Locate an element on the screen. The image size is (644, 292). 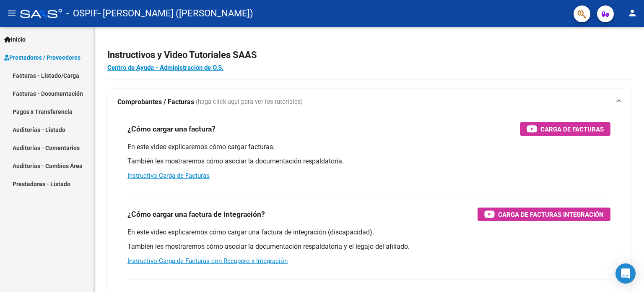
button: Carga de Facturas Integración is located at coordinates (544, 214).